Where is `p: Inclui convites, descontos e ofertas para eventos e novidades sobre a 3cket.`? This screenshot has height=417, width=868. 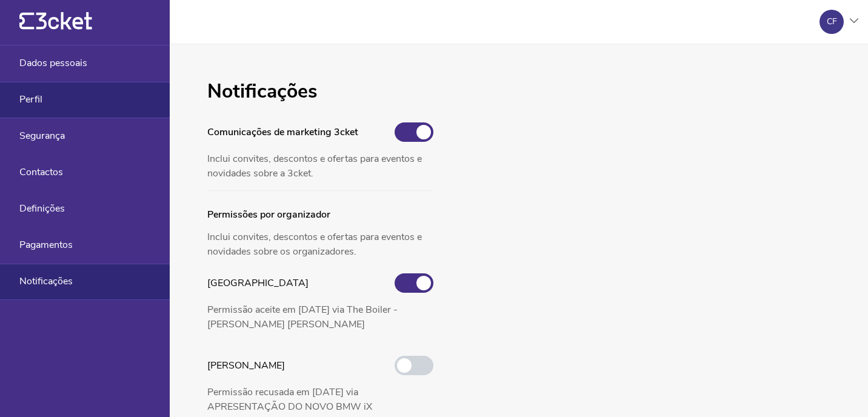 p: Inclui convites, descontos e ofertas para eventos e novidades sobre a 3cket. is located at coordinates (320, 161).